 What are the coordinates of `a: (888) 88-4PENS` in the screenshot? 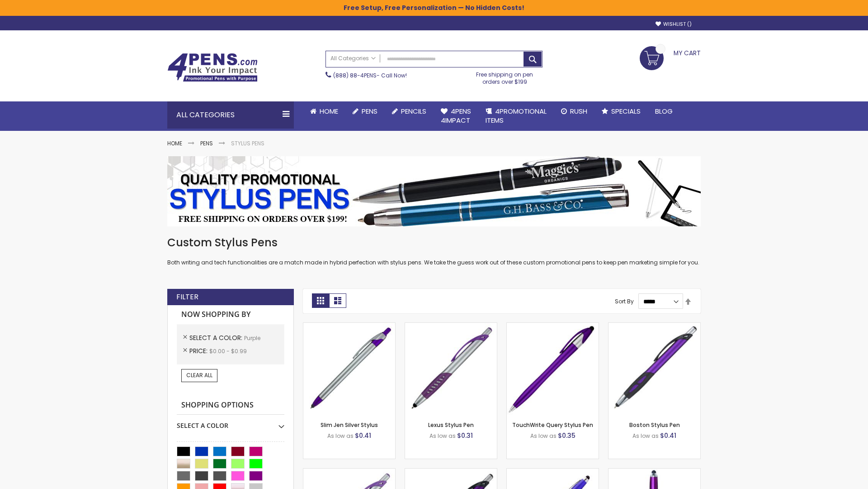 It's located at (355, 75).